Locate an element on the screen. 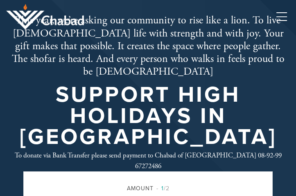 This screenshot has width=296, height=196. span: /2 is located at coordinates (163, 188).